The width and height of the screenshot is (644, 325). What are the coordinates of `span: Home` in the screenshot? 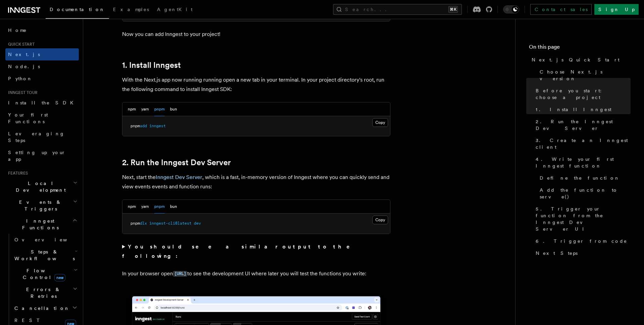 It's located at (18, 30).